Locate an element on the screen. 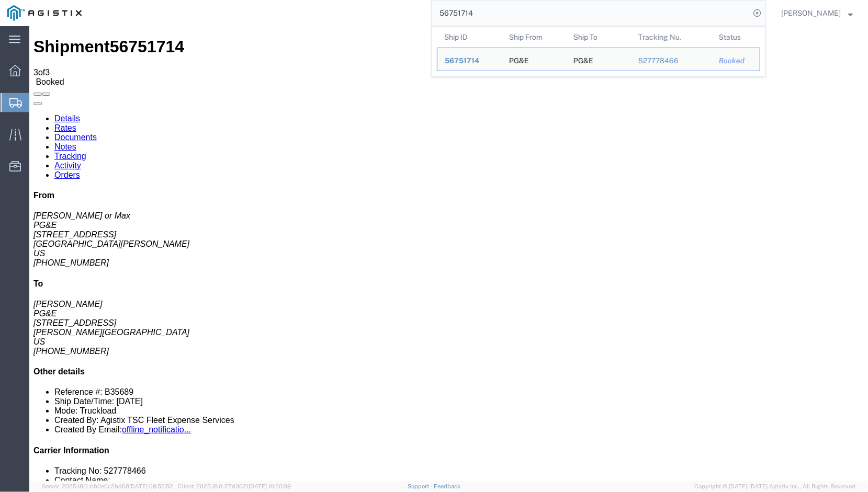 The image size is (868, 492). button: Track shipment is located at coordinates (8, 78).